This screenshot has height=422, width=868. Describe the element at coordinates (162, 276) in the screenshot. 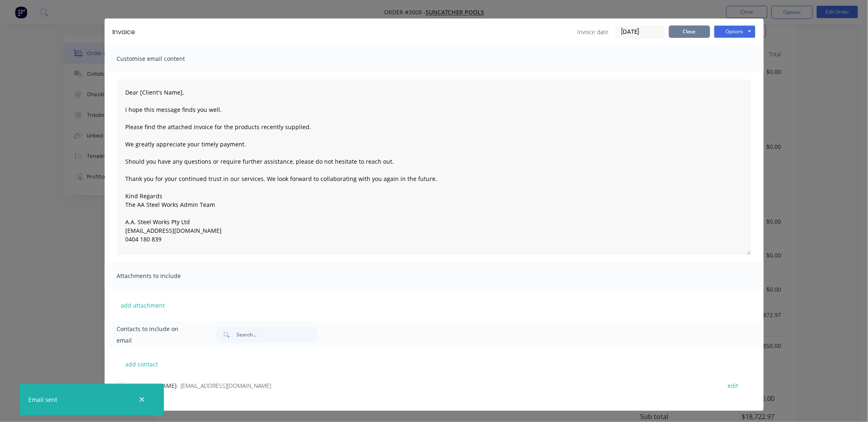

I see `span: Attachments to include` at that location.